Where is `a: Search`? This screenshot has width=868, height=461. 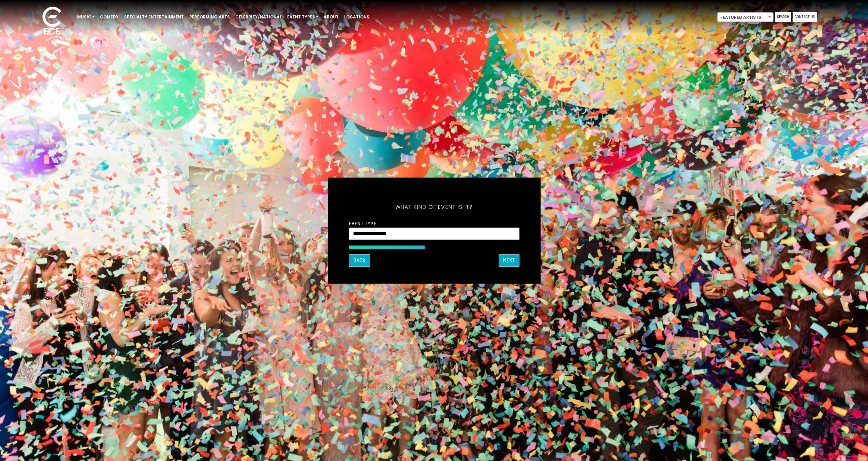
a: Search is located at coordinates (783, 17).